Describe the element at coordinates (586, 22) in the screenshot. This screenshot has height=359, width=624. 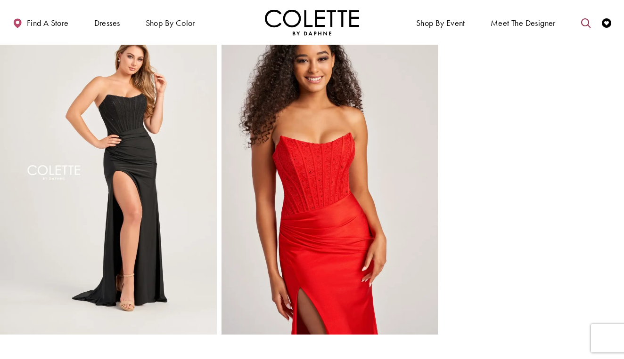
I see `a: Toggle search` at that location.